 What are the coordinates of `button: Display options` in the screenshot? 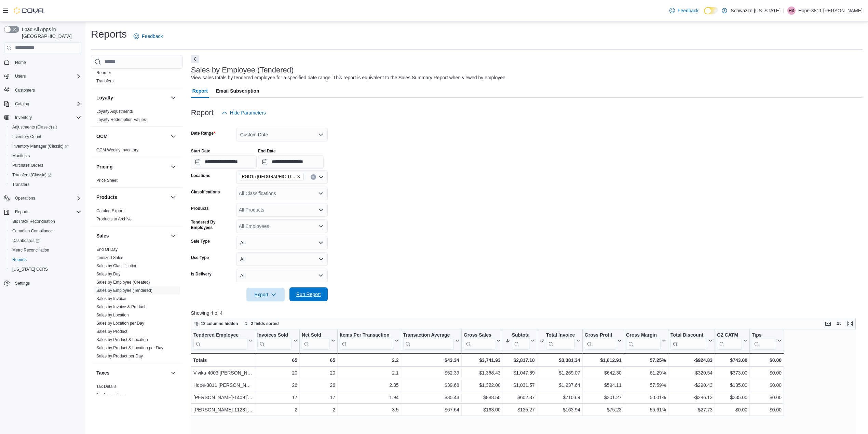 It's located at (839, 324).